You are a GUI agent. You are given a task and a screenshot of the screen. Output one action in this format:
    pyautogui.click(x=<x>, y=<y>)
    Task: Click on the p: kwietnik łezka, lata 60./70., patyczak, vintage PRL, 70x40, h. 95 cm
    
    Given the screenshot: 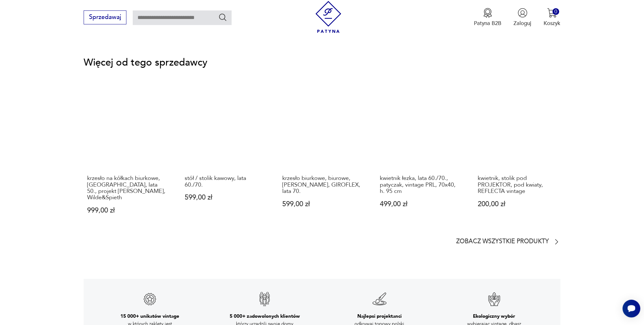 What is the action you would take?
    pyautogui.click(x=420, y=185)
    